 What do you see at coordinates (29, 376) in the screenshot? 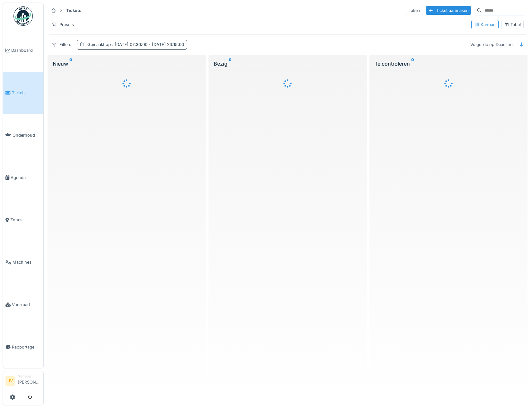
I see `div: Manager` at bounding box center [29, 376].